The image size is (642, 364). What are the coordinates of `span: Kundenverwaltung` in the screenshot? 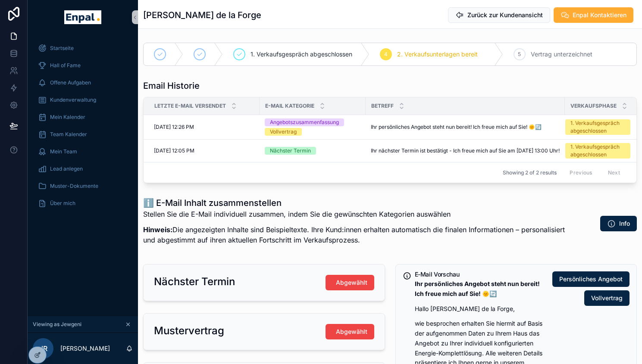 It's located at (73, 100).